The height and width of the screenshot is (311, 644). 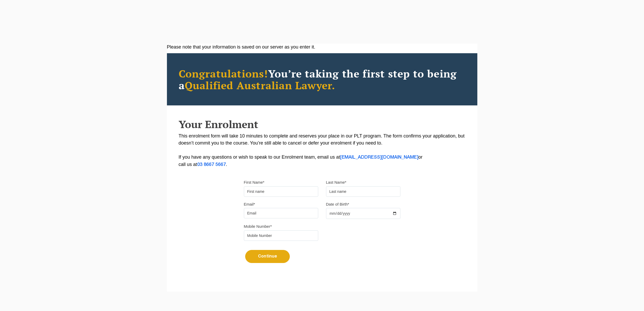 What do you see at coordinates (322, 150) in the screenshot?
I see `p: This enrolment form will take 10 minutes to complete and reserves your place in our PLT program. ...` at bounding box center [322, 150].